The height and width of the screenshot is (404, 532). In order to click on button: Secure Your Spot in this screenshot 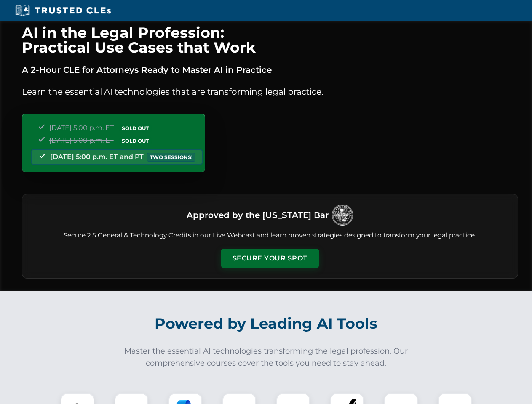, I will do `click(270, 258)`.